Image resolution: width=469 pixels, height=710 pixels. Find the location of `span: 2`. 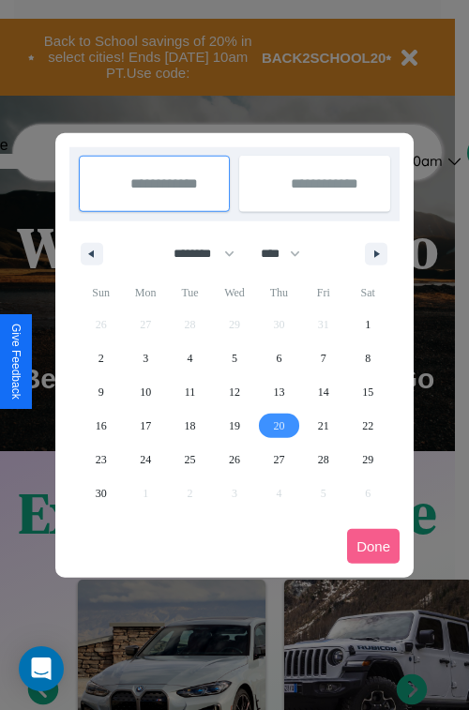

span: 2 is located at coordinates (101, 358).